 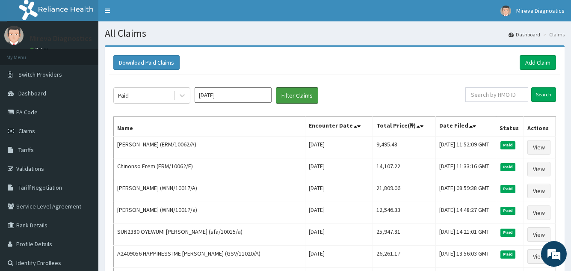 I want to click on span: Switch Providers, so click(x=40, y=74).